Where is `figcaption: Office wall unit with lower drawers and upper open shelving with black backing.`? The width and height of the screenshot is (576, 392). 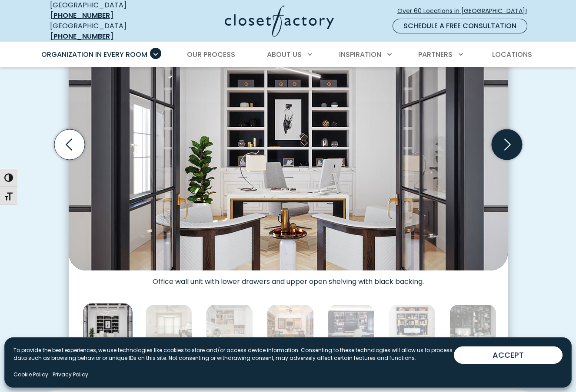
figcaption: Office wall unit with lower drawers and upper open shelving with black backing. is located at coordinates (288, 279).